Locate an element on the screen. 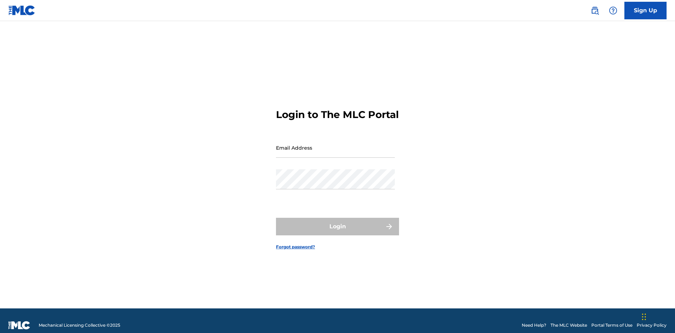 The image size is (675, 333). a: Sign Up is located at coordinates (646, 11).